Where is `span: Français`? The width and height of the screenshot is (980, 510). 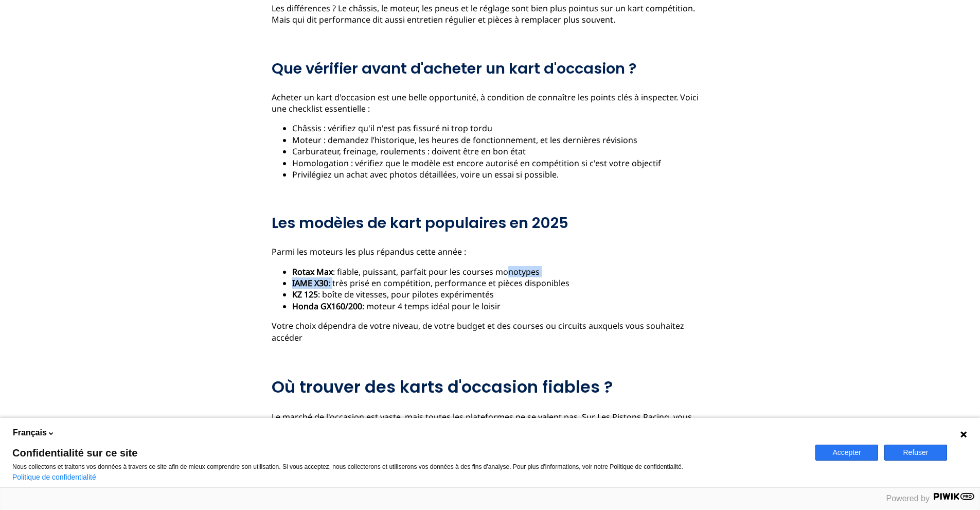
span: Français is located at coordinates (30, 433).